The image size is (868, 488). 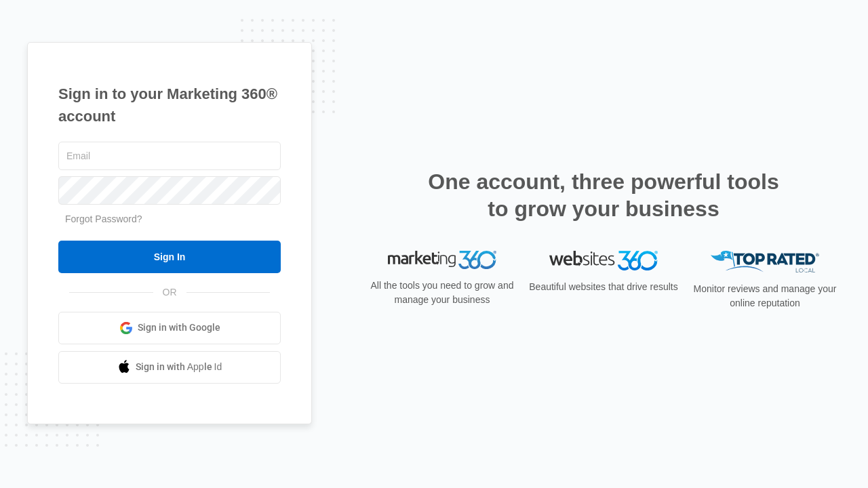 I want to click on a: Forgot Password?, so click(x=104, y=219).